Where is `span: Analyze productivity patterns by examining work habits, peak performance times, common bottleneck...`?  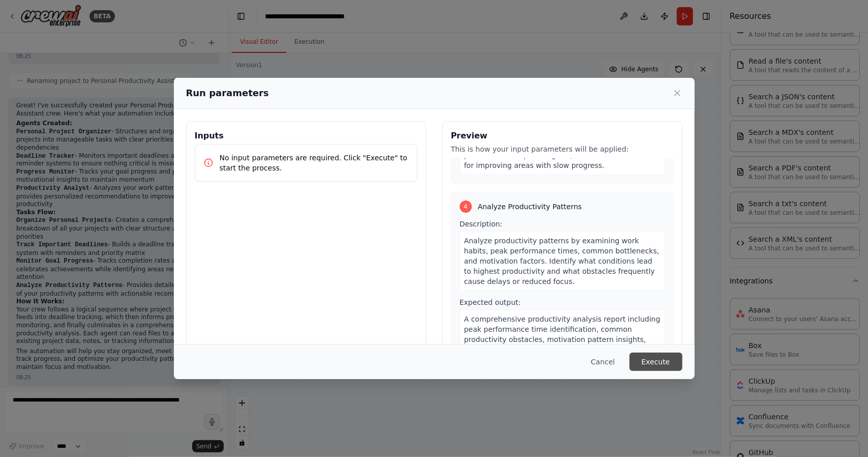
span: Analyze productivity patterns by examining work habits, peak performance times, common bottleneck... is located at coordinates (562, 261).